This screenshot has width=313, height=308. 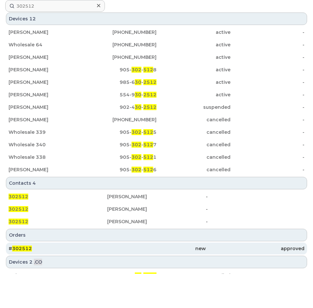 I want to click on div: Wholesale 338, so click(x=45, y=157).